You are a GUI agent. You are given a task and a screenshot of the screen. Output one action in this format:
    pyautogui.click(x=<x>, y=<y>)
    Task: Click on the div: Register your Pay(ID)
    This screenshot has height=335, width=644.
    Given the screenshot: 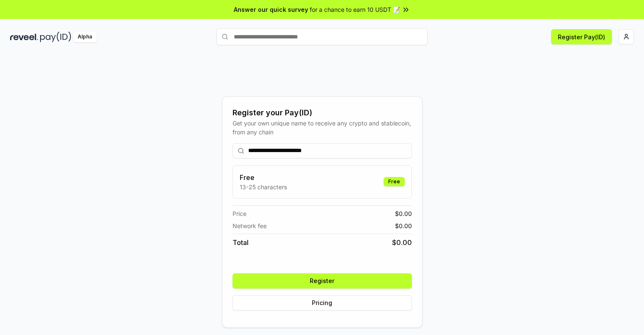 What is the action you would take?
    pyautogui.click(x=322, y=113)
    